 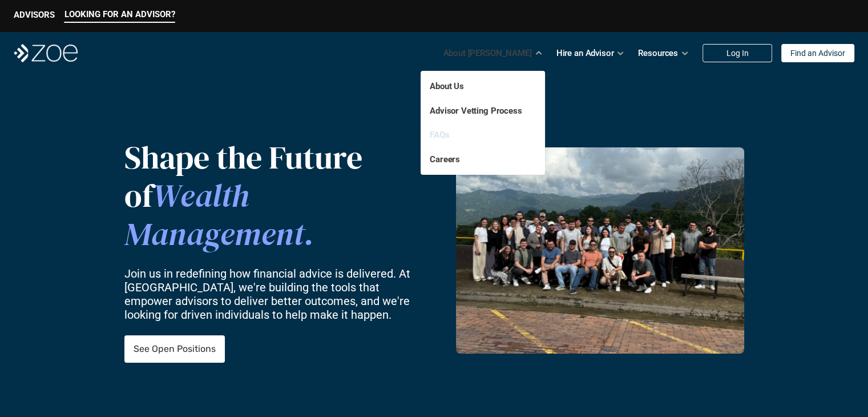 I want to click on span: Wealth Management., so click(x=219, y=215).